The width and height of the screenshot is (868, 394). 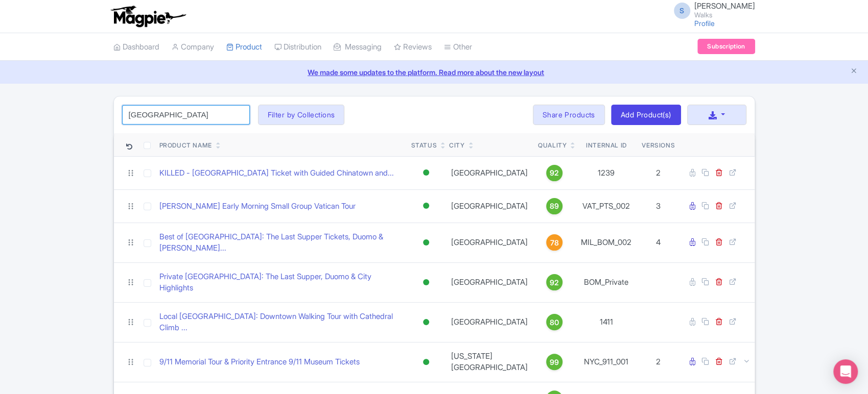 What do you see at coordinates (413, 47) in the screenshot?
I see `a: Reviews` at bounding box center [413, 47].